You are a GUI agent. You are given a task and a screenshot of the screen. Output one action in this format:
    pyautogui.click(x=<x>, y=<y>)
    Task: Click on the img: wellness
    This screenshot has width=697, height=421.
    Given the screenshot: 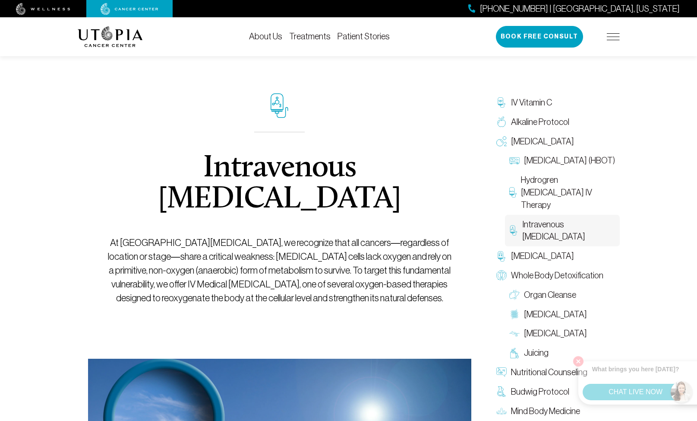 What is the action you would take?
    pyautogui.click(x=43, y=9)
    